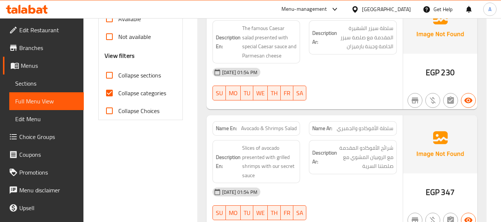 The image size is (501, 222). Describe the element at coordinates (119, 56) in the screenshot. I see `h3: View filters` at that location.